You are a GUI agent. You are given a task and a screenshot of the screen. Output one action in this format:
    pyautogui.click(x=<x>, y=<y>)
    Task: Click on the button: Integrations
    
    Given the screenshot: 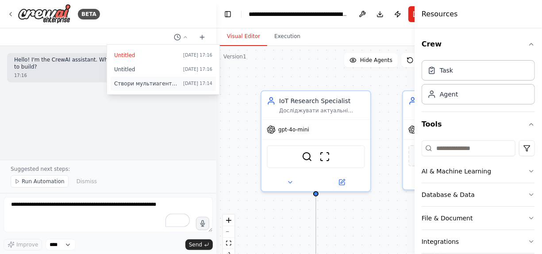 What is the action you would take?
    pyautogui.click(x=478, y=242)
    